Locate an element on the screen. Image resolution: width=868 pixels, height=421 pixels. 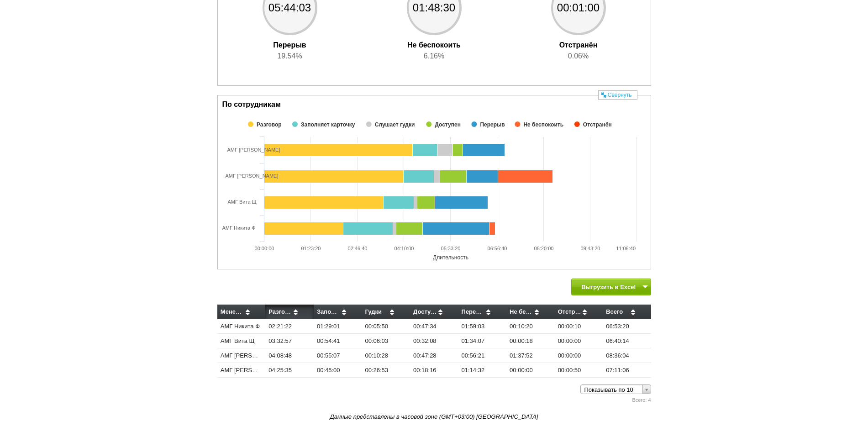
text: Разговор is located at coordinates (269, 125).